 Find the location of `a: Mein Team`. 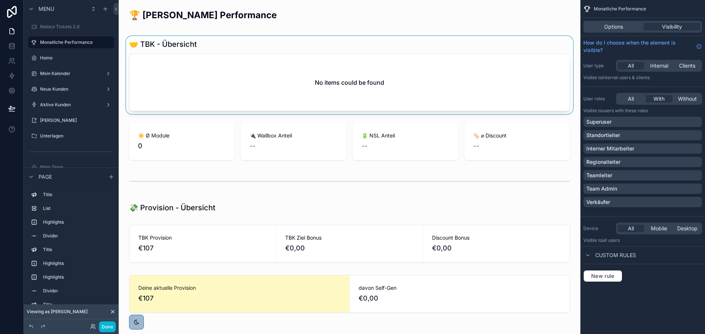

a: Mein Team is located at coordinates (71, 167).